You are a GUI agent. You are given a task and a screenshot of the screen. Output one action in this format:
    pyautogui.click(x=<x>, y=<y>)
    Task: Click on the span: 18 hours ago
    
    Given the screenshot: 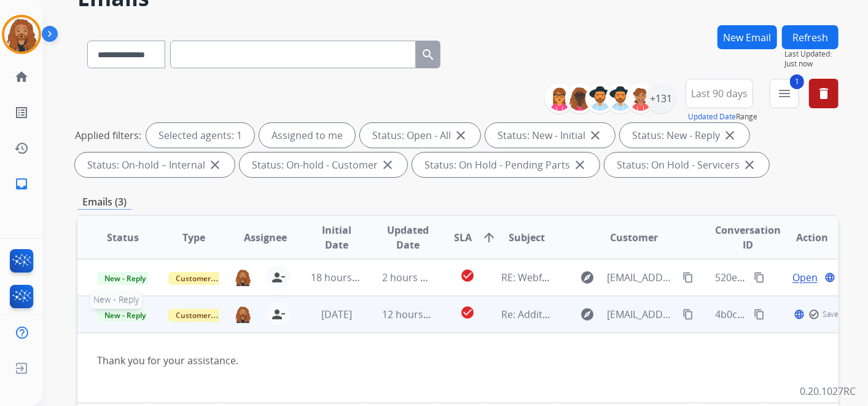 What is the action you would take?
    pyautogui.click(x=341, y=277)
    